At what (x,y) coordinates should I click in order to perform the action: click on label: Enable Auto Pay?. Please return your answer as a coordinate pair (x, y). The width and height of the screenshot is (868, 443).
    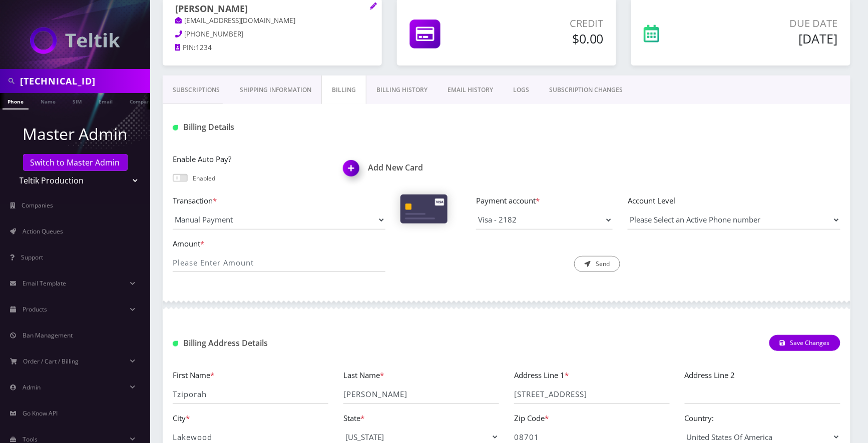
    Looking at the image, I should click on (250, 159).